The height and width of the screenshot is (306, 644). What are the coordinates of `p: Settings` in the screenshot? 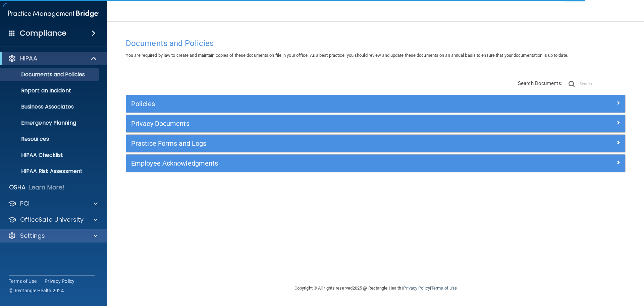 It's located at (33, 236).